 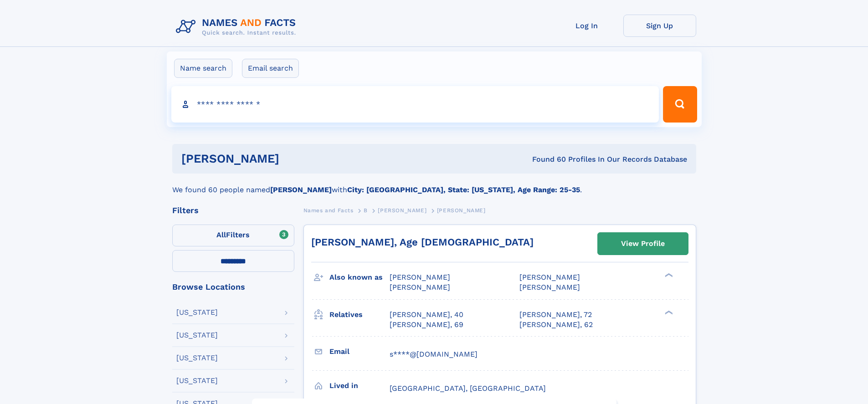 What do you see at coordinates (233, 211) in the screenshot?
I see `div: Filters` at bounding box center [233, 211].